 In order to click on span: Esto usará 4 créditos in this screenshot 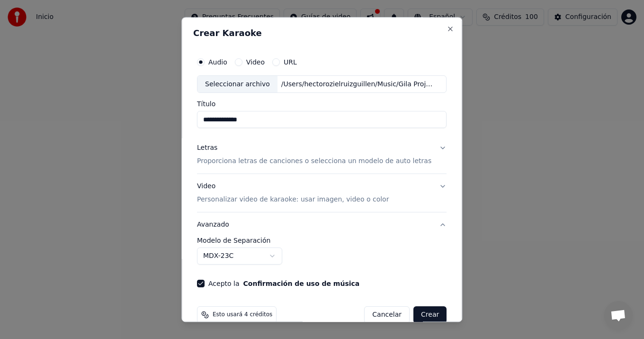, I will do `click(242, 315)`.